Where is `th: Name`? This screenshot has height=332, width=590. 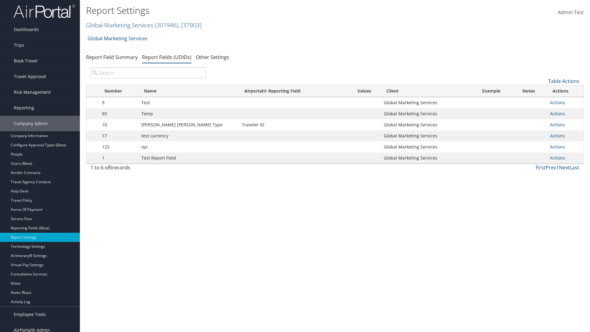
th: Name is located at coordinates (188, 91).